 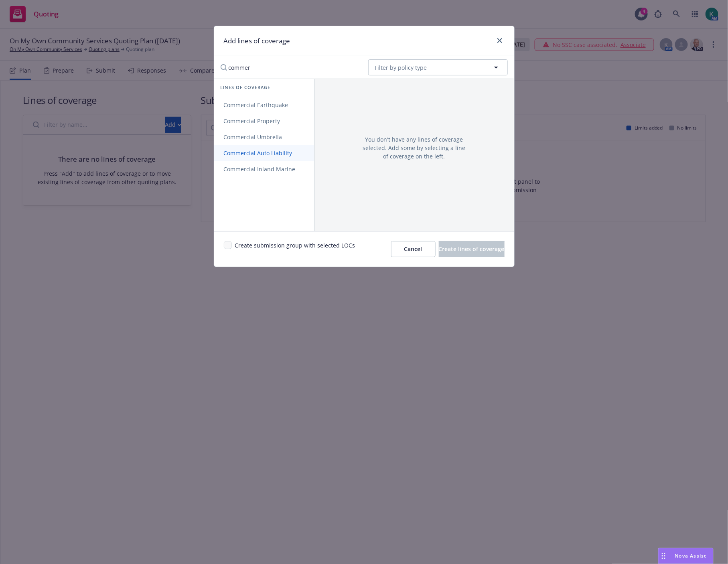 I want to click on span: Commercial Property, so click(x=252, y=121).